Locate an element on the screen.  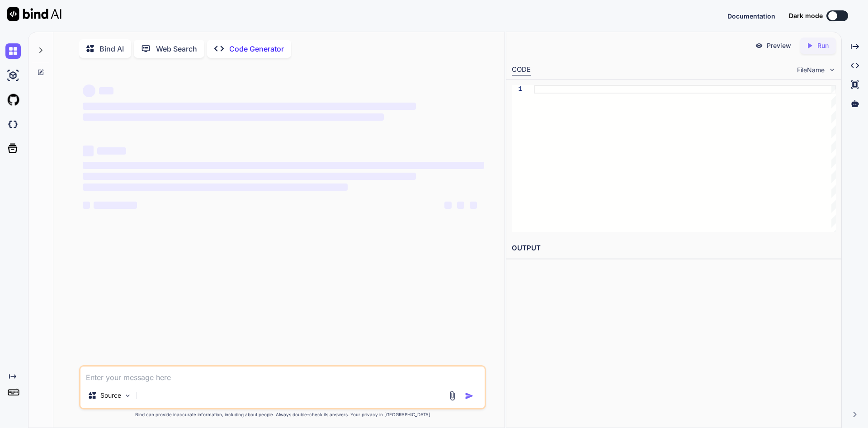
p: Bind can provide inaccurate information, including about people. Always double-check its answers.... is located at coordinates (283, 414).